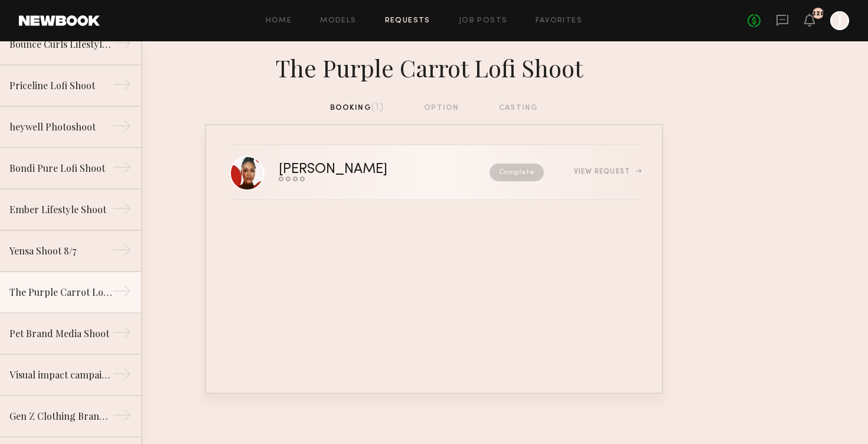  I want to click on a: J, so click(840, 20).